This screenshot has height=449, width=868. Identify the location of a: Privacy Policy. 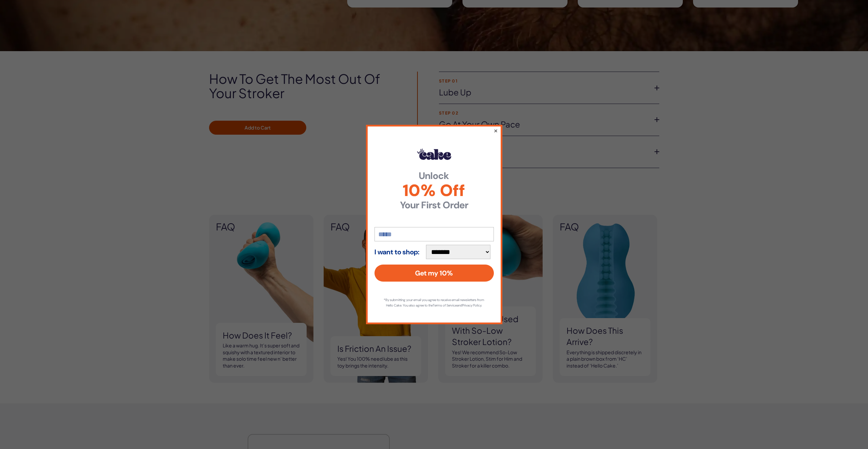
(471, 305).